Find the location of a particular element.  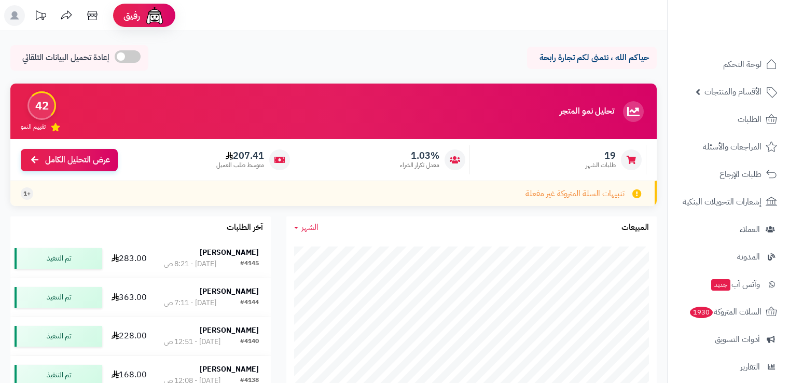

a: العملاء is located at coordinates (728, 229).